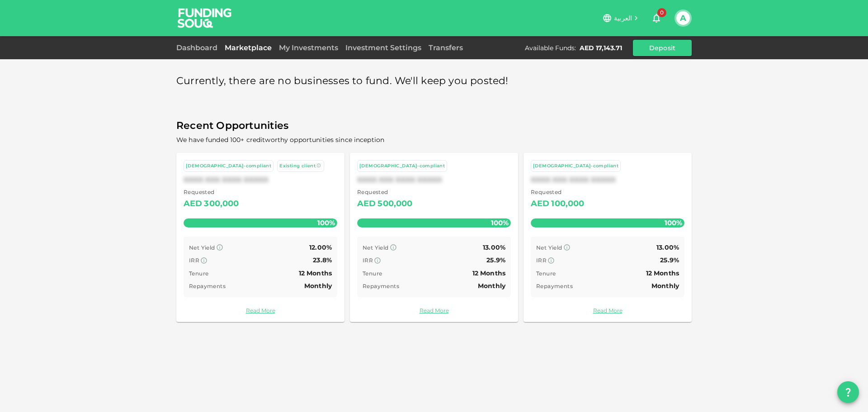 This screenshot has height=412, width=868. I want to click on a: My Investments, so click(308, 48).